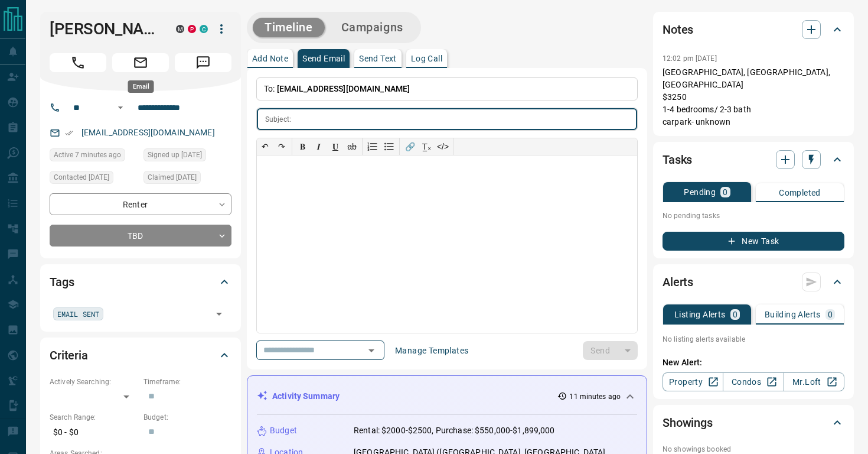  What do you see at coordinates (793, 314) in the screenshot?
I see `p: Building Alerts` at bounding box center [793, 314].